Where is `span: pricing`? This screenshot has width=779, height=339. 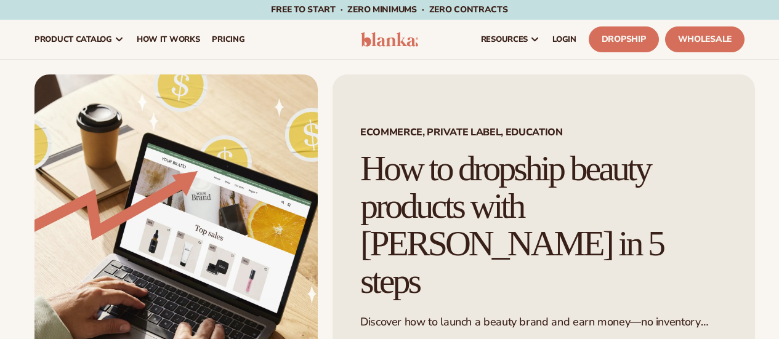
span: pricing is located at coordinates (228, 39).